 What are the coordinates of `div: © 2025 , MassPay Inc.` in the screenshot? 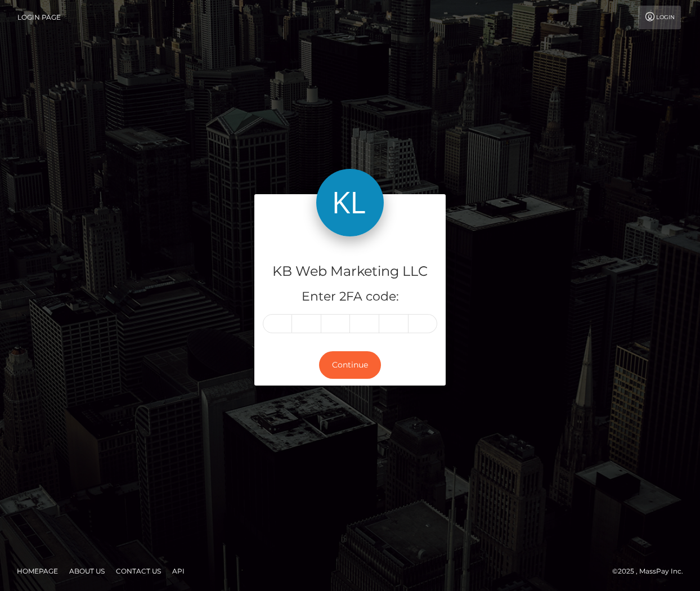 It's located at (652, 572).